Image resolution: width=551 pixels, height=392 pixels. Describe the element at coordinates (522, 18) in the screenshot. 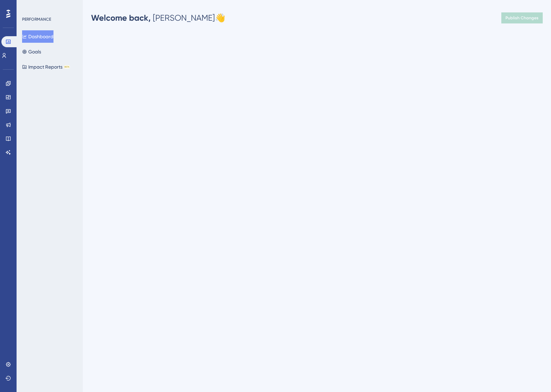

I see `button: Publish Changes` at that location.